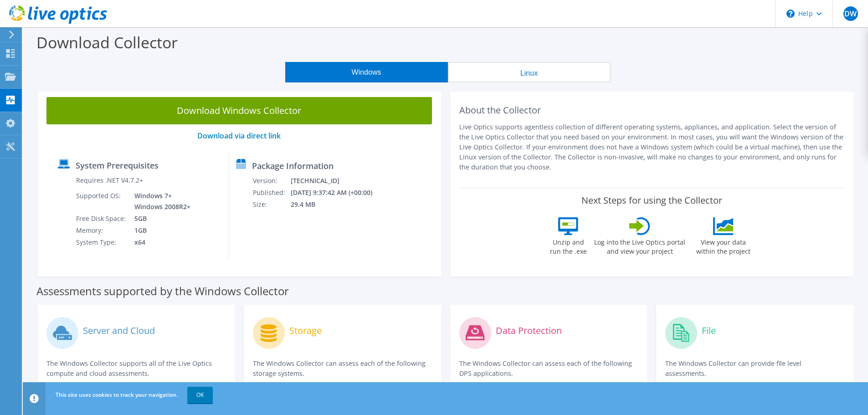  What do you see at coordinates (549, 369) in the screenshot?
I see `p: The Windows Collector can assess each of the following DPS applications.` at bounding box center [549, 369].